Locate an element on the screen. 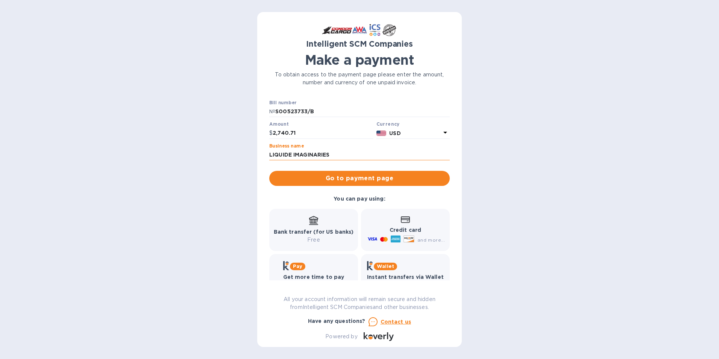  p: № is located at coordinates (272, 111).